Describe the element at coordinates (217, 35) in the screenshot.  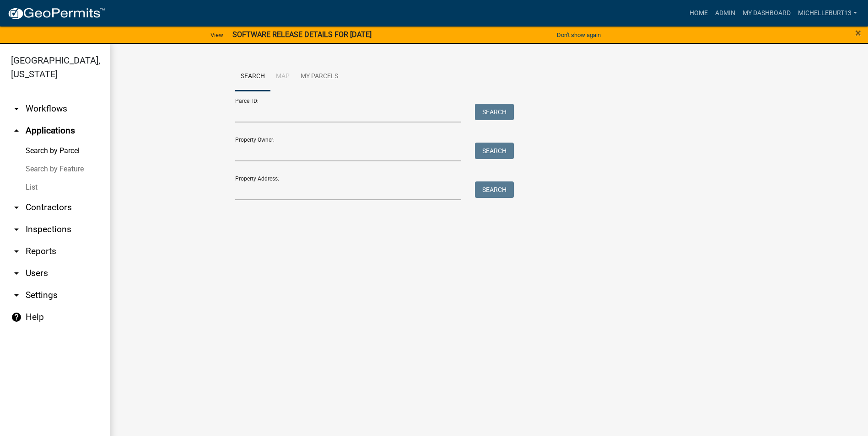
I see `a: View` at that location.